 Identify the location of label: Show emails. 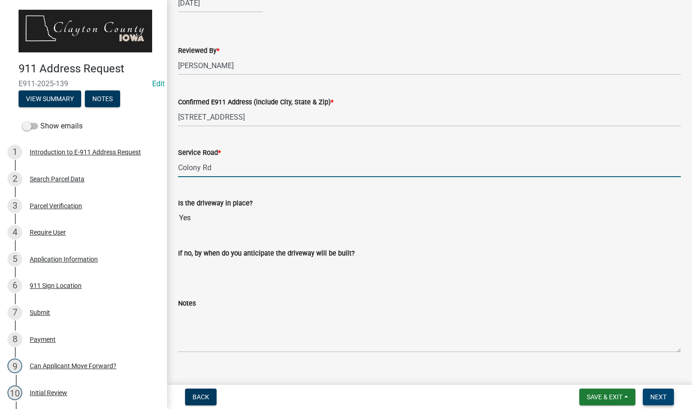
(52, 126).